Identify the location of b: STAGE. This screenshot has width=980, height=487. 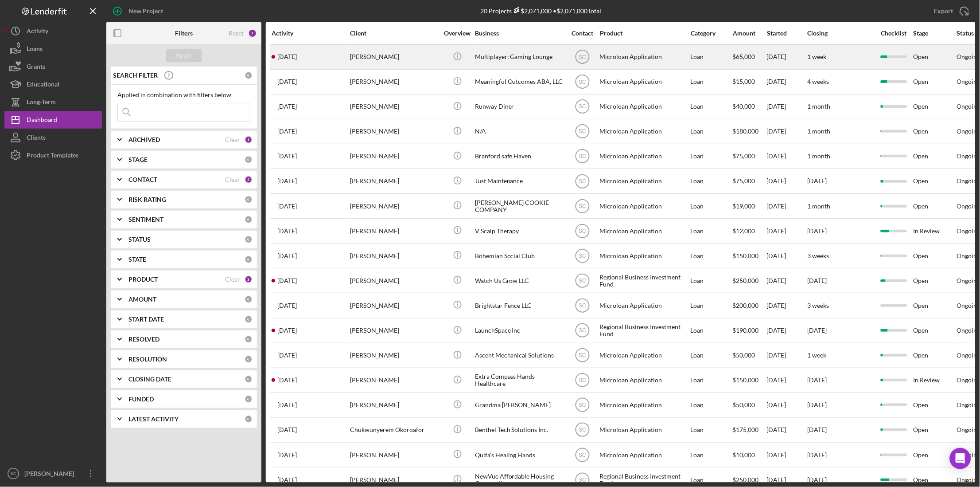
(138, 159).